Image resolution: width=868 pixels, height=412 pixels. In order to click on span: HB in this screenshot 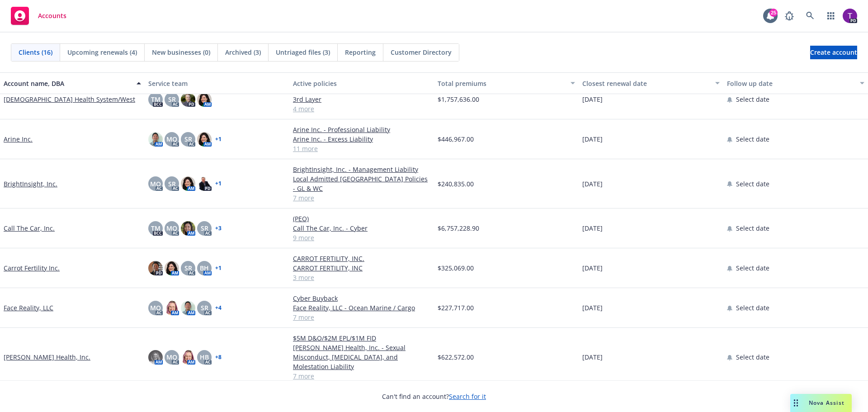, I will do `click(205, 357)`.